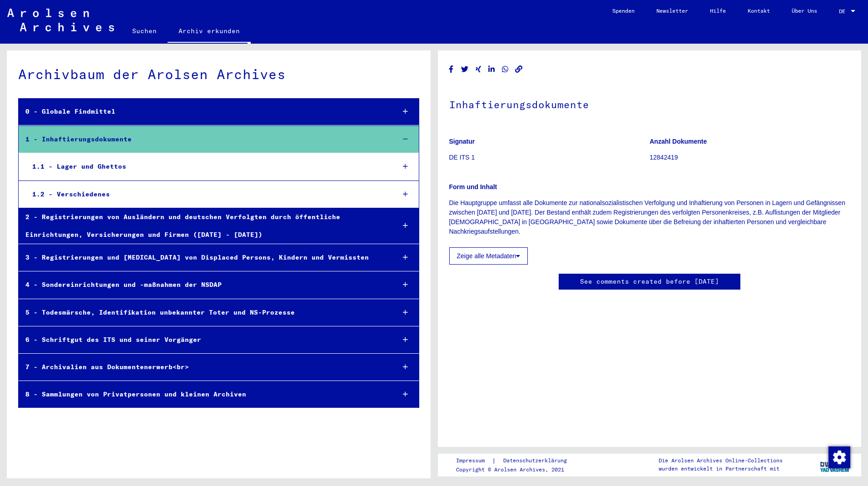 The image size is (868, 486). Describe the element at coordinates (474, 460) in the screenshot. I see `a: Impressum` at that location.